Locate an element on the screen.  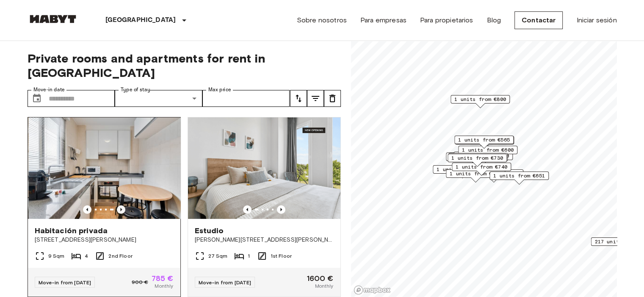
span: 9 Sqm is located at coordinates (57, 256).